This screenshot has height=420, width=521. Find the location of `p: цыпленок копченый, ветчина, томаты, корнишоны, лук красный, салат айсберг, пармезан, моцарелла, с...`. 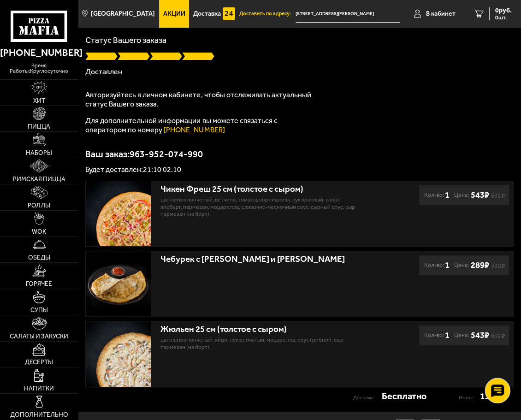

p: цыпленок копченый, ветчина, томаты, корнишоны, лук красный, салат айсберг, пармезан, моцарелла, с... is located at coordinates (261, 207).